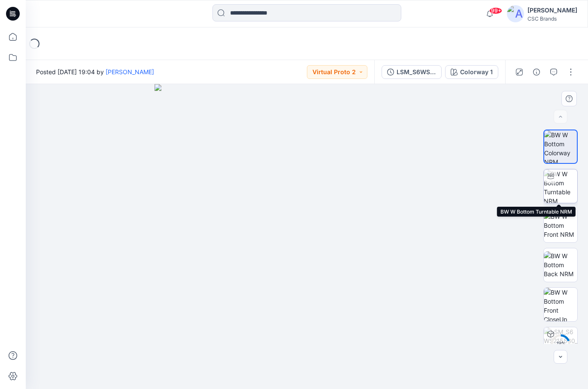 This screenshot has height=389, width=588. I want to click on img: eyJhbGciOiJIUzI1NiIsImtpZCI6IjAiLCJzbHQiOiJzZXMiLCJ0eXAiOiJKV1QifQ.eyJkYXRhIjp7InR5cGUiOiJzdG9yYW..., so click(307, 236).